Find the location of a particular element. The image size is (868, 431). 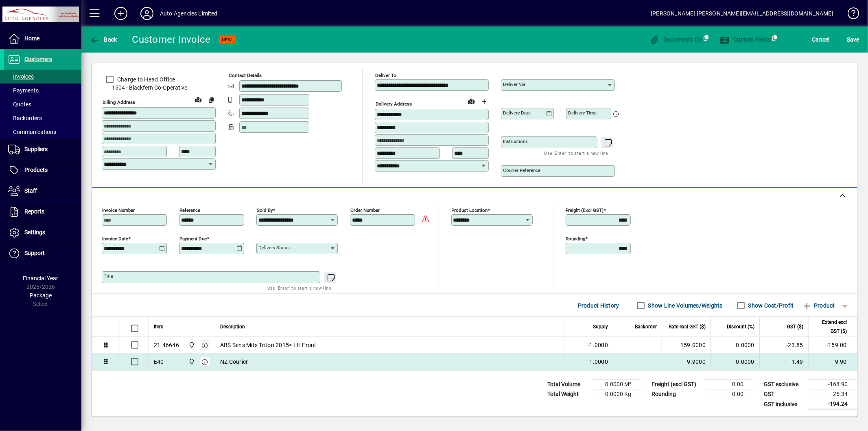

td: -168.90 is located at coordinates (833, 384).